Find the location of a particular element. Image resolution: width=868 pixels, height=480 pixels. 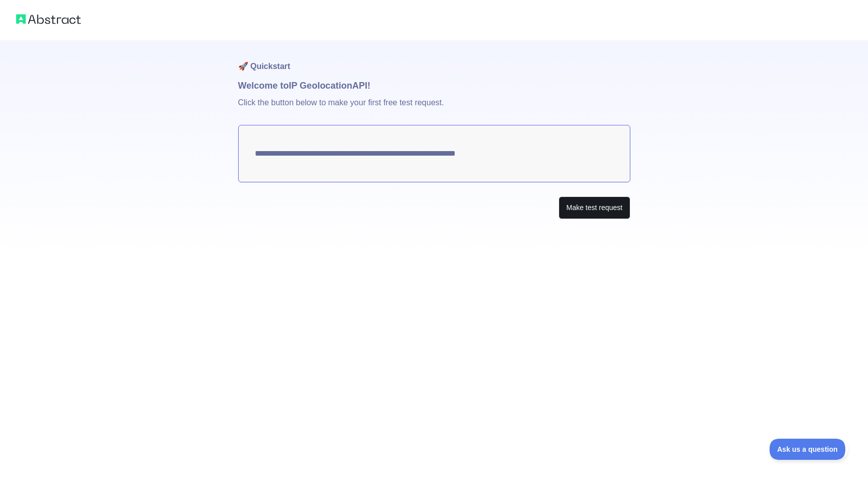

img: Abstract logo is located at coordinates (48, 19).